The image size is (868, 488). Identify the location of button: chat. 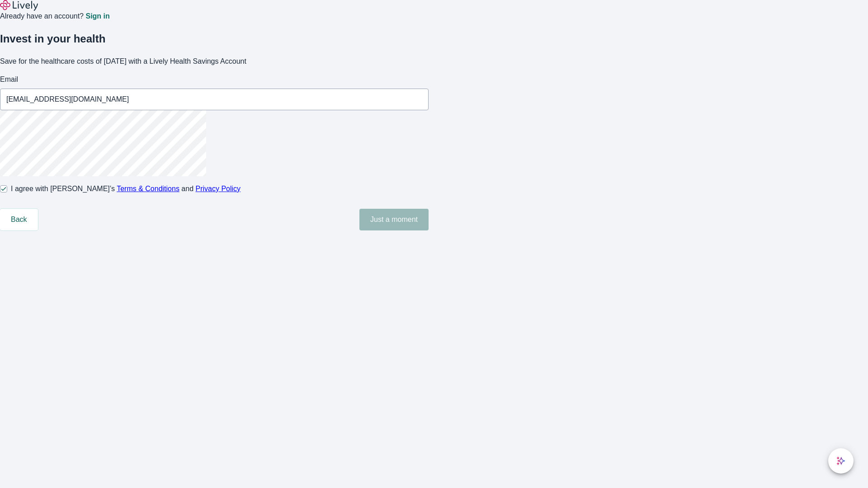
(841, 461).